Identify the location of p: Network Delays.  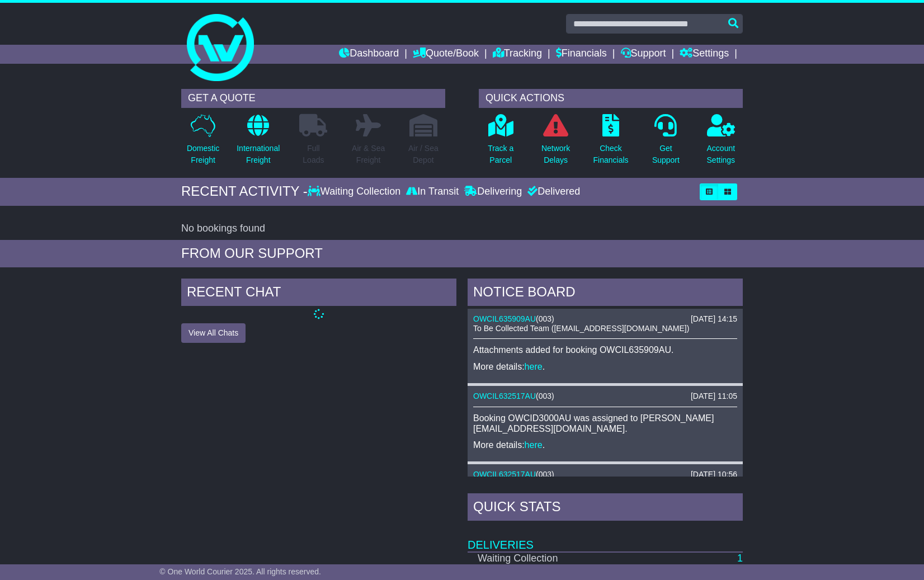
(555, 155).